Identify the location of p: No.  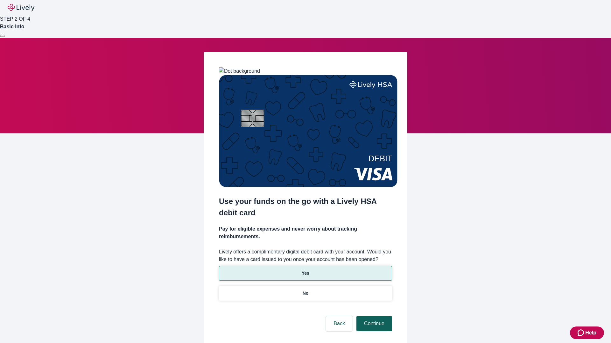
(305, 294).